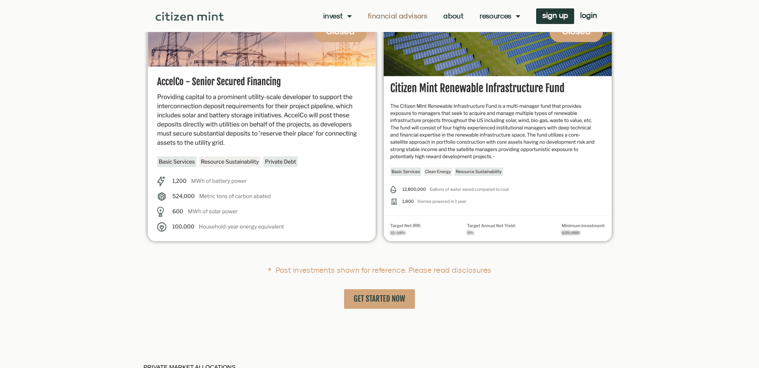  I want to click on a: sign up, so click(555, 16).